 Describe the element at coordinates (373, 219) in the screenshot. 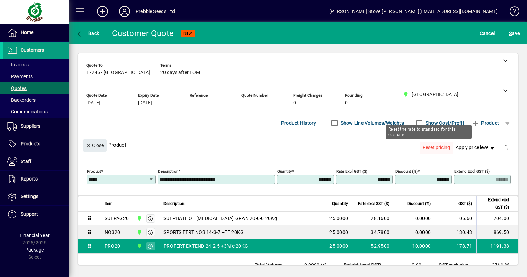

I see `div: 28.1600` at that location.